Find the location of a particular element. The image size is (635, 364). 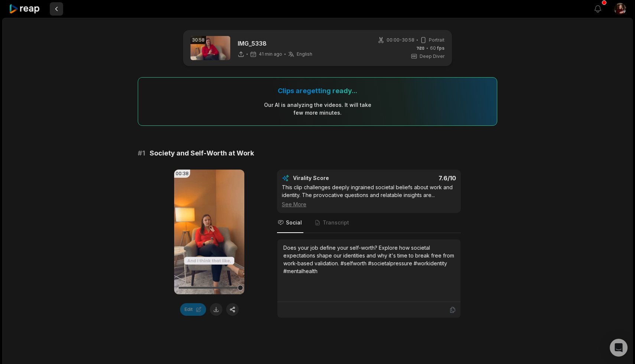

span: Social is located at coordinates (294, 222).